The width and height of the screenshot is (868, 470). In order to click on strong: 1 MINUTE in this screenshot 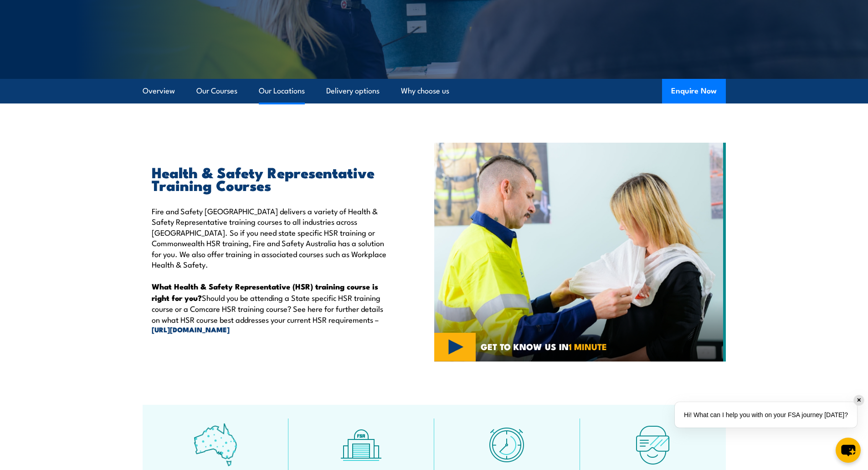, I will do `click(588, 346)`.